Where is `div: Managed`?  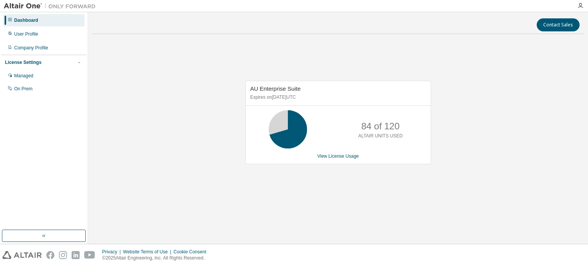 div: Managed is located at coordinates (24, 76).